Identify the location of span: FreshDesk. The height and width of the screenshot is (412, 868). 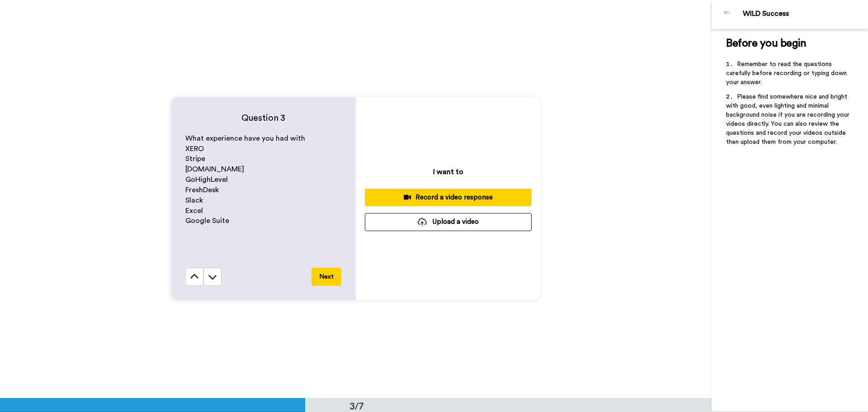
(202, 190).